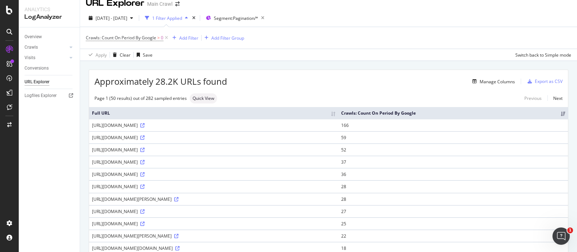 The width and height of the screenshot is (577, 252). Describe the element at coordinates (178, 4) in the screenshot. I see `div: arrow-right-arrow-left` at that location.